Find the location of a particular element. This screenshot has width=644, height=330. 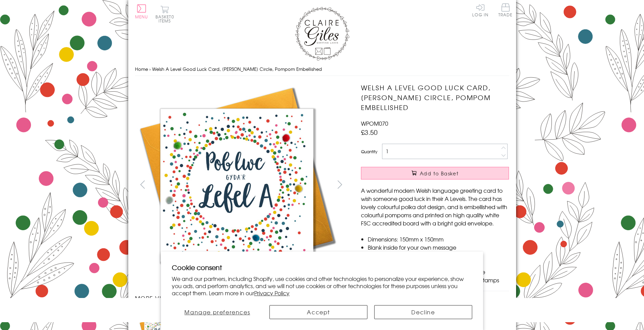

p: We and our partners, including Shopify, use cookies and other technologies to personalize your ex... is located at coordinates (322, 286).